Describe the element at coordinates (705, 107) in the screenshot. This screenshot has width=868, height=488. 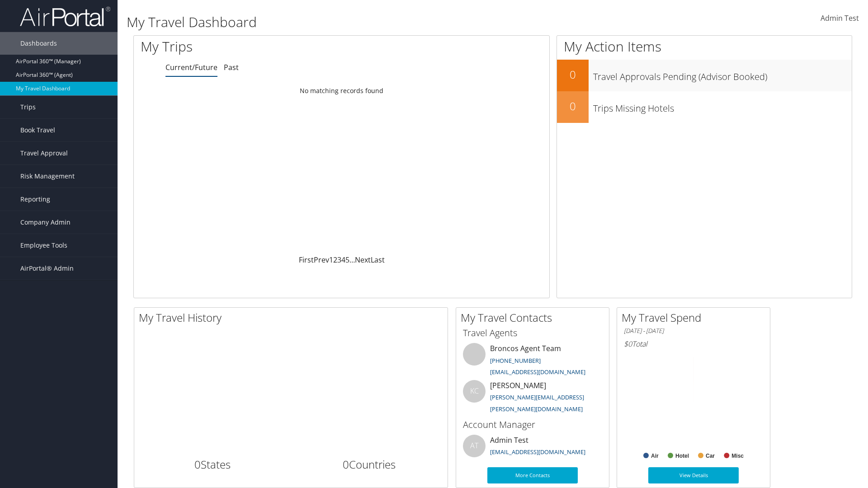
I see `a: 0Trips Missing Hotels` at that location.